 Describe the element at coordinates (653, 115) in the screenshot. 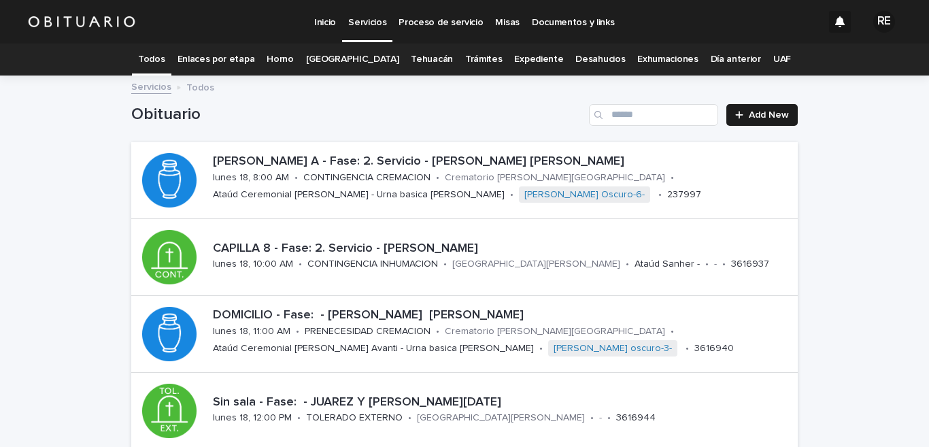

I see `input: Search` at that location.